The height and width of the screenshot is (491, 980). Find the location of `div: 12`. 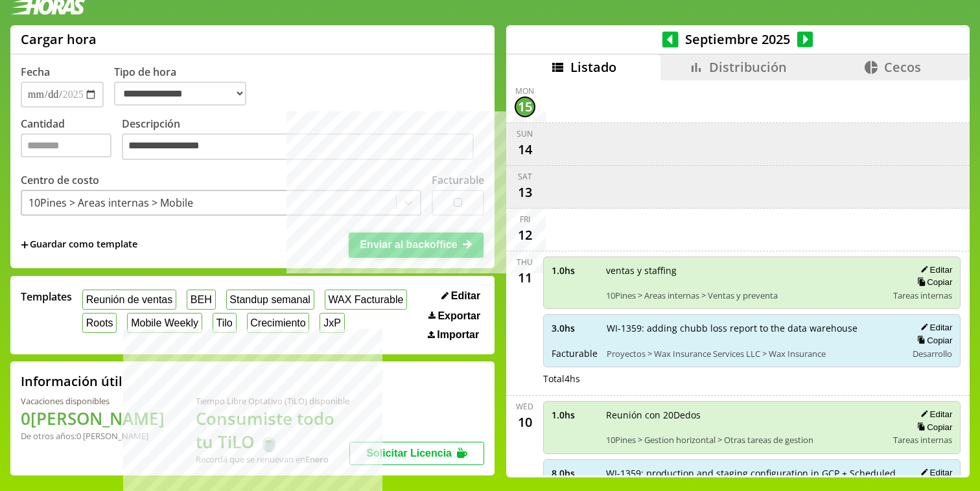

div: 12 is located at coordinates (525, 235).